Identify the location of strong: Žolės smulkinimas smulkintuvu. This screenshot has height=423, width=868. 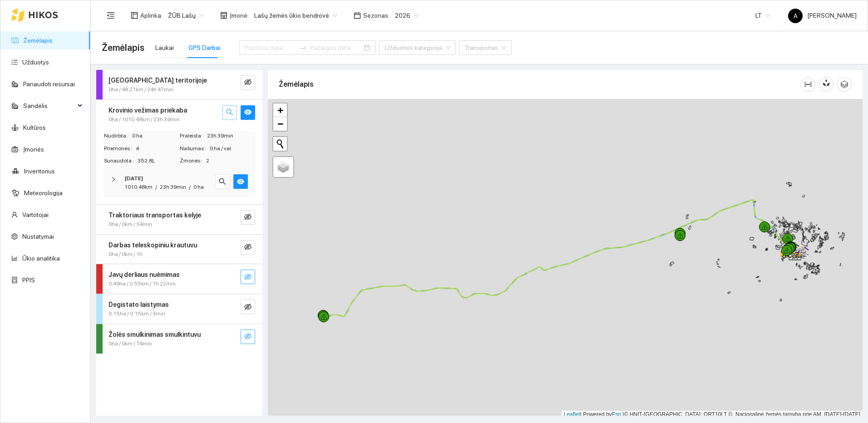
(154, 335).